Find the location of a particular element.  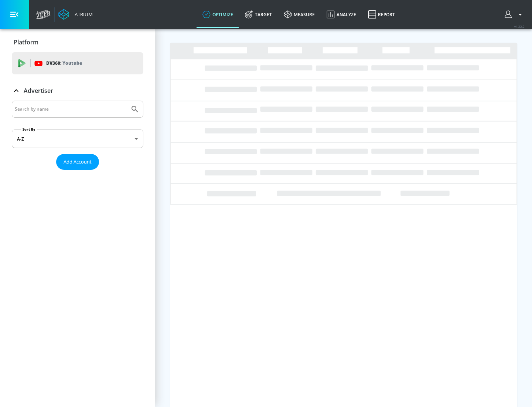

div: Atrium is located at coordinates (82, 15).